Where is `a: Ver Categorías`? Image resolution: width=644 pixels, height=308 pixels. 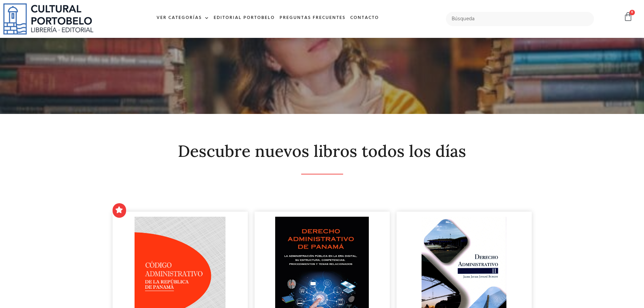 a: Ver Categorías is located at coordinates (183, 18).